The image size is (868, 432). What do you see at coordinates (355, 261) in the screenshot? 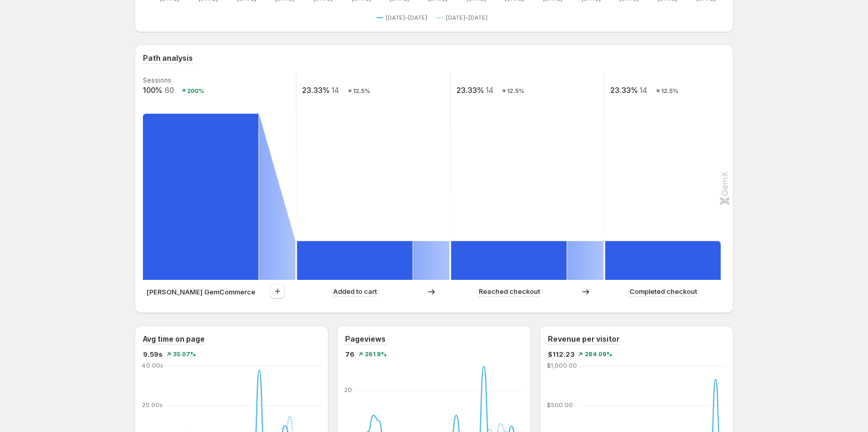
I see `path: Added to cart: 14` at bounding box center [355, 261].